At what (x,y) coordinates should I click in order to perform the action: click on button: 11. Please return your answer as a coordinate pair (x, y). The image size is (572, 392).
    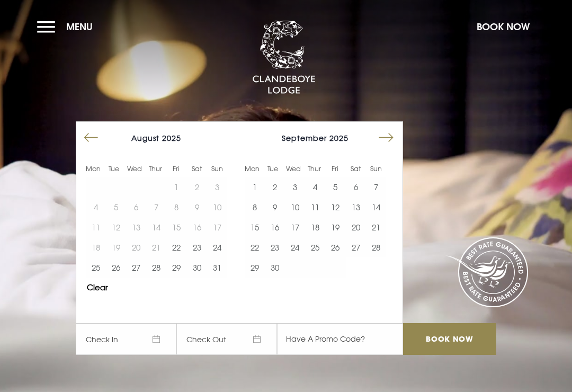
    Looking at the image, I should click on (315, 207).